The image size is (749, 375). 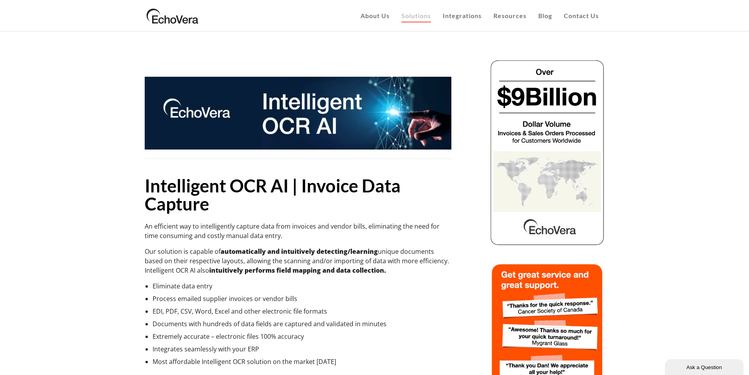 I want to click on span: Resources, so click(x=510, y=15).